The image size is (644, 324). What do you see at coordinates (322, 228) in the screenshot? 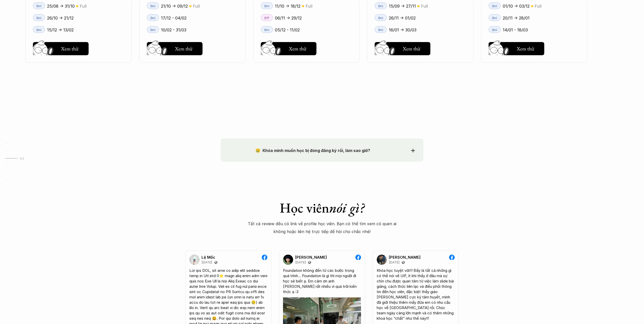
I see `p: Tất cả review đều có link về profile học viên. Bạn có thể tìm xem có quen ai không hoặc liên hệ t...` at bounding box center [322, 228].